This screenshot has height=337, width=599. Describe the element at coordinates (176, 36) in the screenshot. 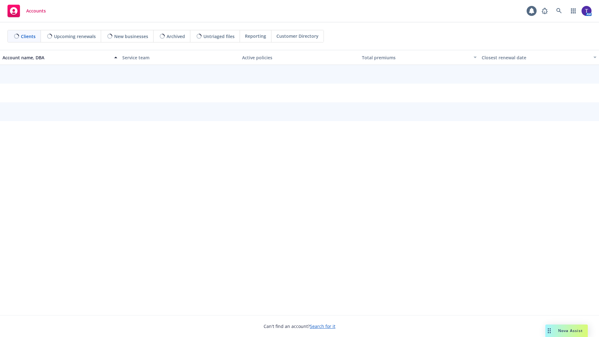

I see `span: Archived` at that location.